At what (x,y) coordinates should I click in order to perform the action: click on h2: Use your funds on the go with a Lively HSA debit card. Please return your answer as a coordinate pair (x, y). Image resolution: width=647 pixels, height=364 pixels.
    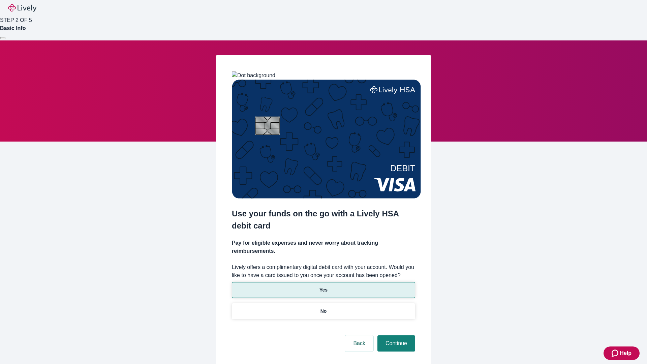
    Looking at the image, I should click on (323, 220).